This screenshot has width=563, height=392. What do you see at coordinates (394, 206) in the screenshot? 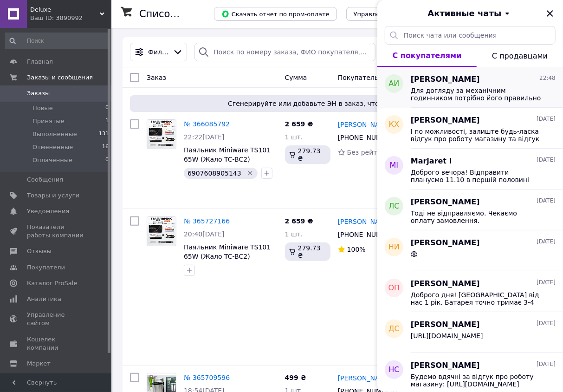
I see `span: ЛС` at bounding box center [394, 206].